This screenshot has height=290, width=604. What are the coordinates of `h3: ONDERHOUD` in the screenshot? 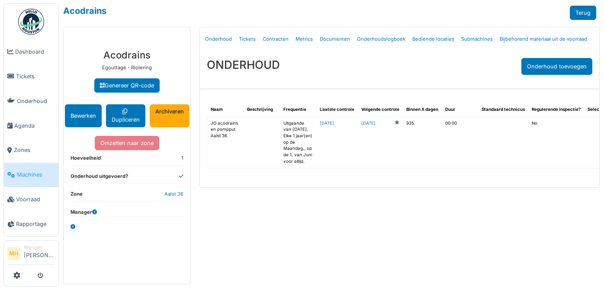 It's located at (243, 64).